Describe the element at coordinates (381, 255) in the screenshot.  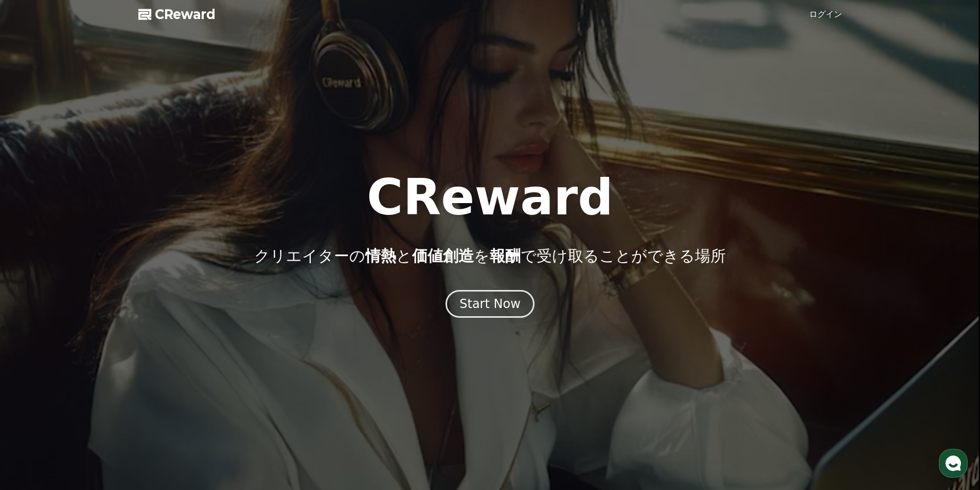
I see `span: 情熱` at that location.